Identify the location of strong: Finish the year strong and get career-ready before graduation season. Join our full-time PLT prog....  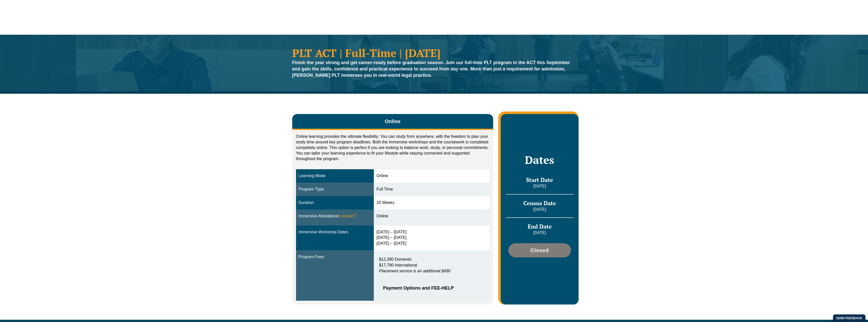
(431, 69).